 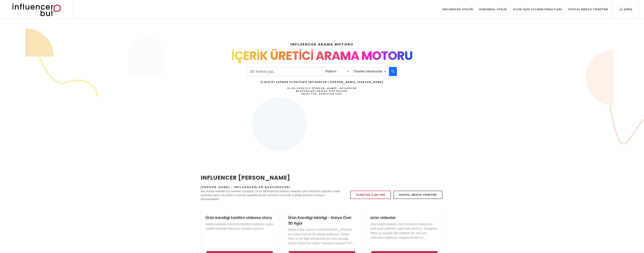 What do you see at coordinates (239, 217) in the screenshot?
I see `a: Ürün karsiligi tanitim videosu story` at bounding box center [239, 217].